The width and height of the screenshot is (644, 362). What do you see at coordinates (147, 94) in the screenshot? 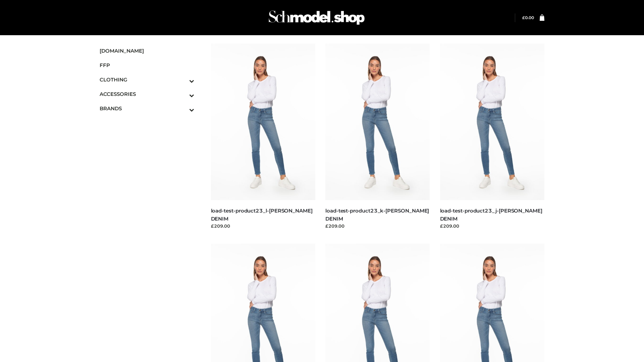
I see `a: ACCESSORIESToggle Submenu` at bounding box center [147, 94].